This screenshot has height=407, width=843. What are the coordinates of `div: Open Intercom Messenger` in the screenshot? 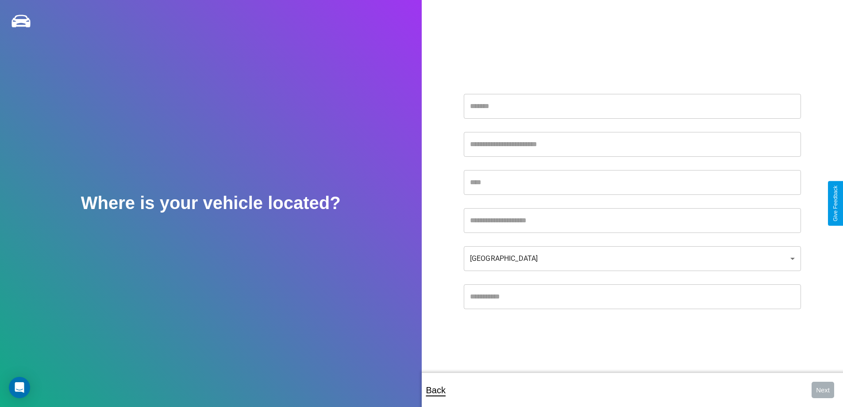 It's located at (19, 387).